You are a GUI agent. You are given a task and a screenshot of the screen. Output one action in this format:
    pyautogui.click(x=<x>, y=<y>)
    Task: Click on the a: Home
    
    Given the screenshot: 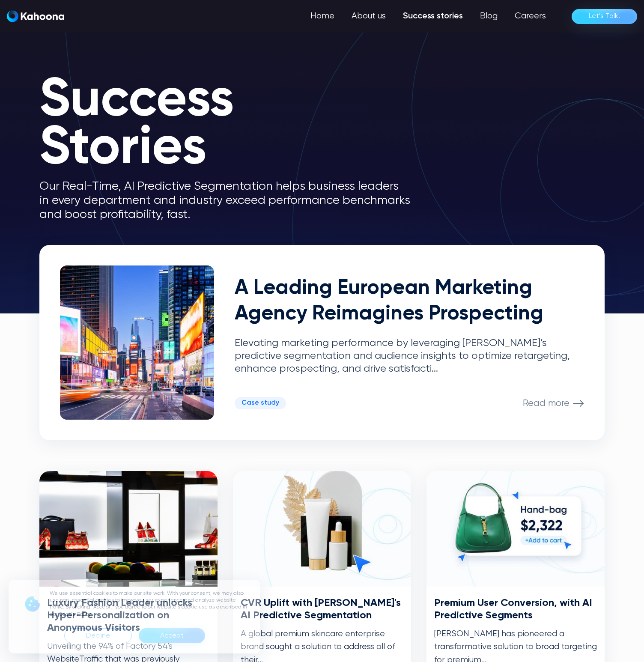 What is the action you would take?
    pyautogui.click(x=322, y=16)
    